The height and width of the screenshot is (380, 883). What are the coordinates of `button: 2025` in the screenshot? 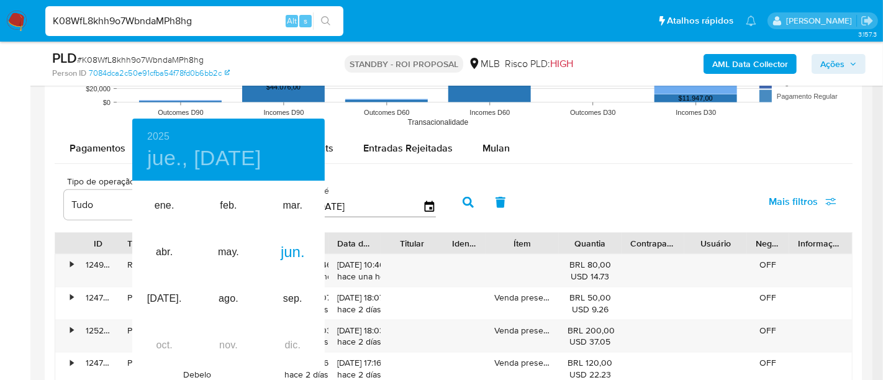 It's located at (158, 137).